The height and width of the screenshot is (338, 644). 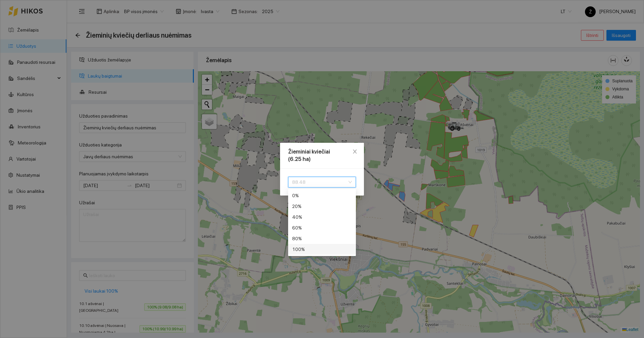 What do you see at coordinates (322, 238) in the screenshot?
I see `div: 80 %` at bounding box center [322, 238].